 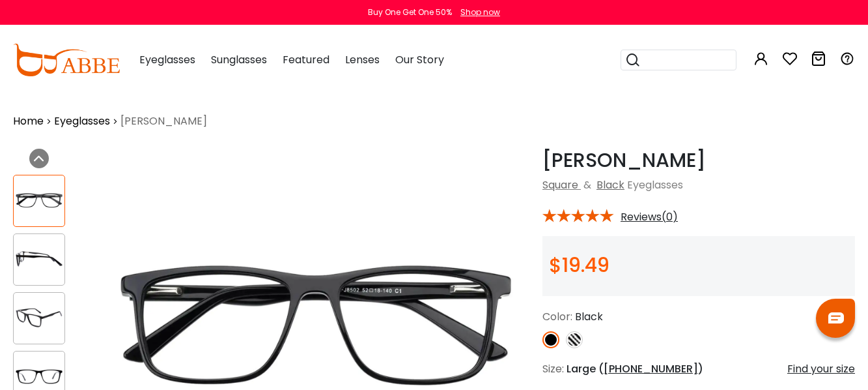 What do you see at coordinates (649, 217) in the screenshot?
I see `span: Reviews(0)` at bounding box center [649, 217].